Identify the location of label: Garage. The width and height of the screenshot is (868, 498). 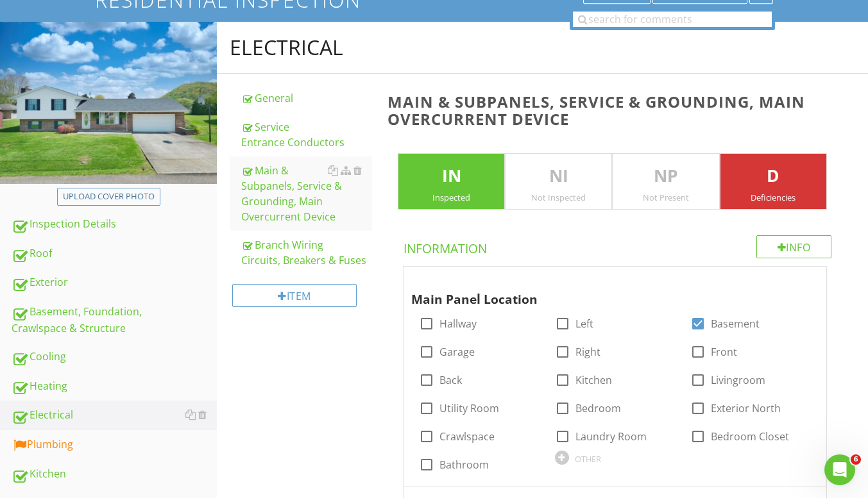
(456, 352).